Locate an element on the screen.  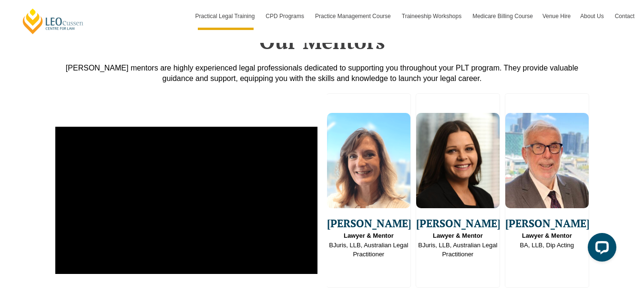
img: David Velleley Lawyer & Mentor is located at coordinates (547, 161).